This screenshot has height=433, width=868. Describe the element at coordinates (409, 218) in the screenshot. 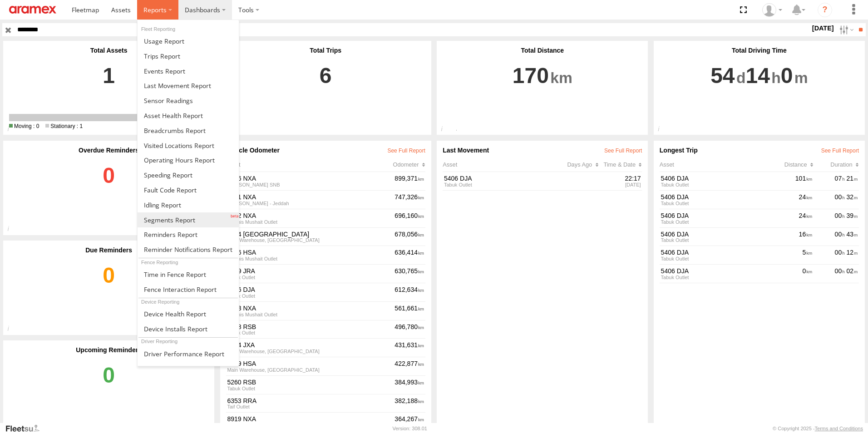

I see `div: 696,160` at that location.